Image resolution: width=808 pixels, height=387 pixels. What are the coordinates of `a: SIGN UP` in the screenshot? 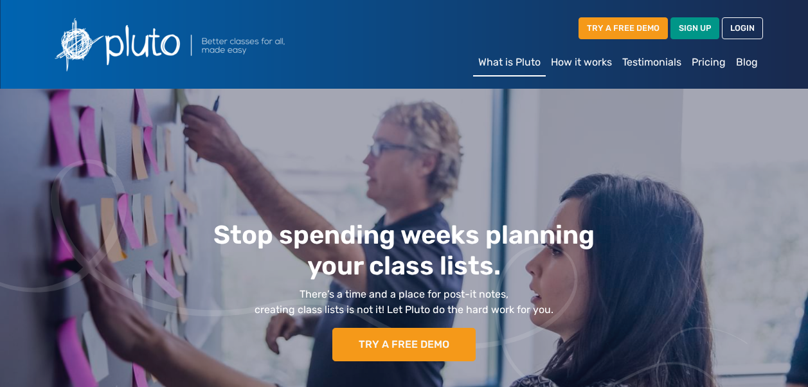 It's located at (695, 28).